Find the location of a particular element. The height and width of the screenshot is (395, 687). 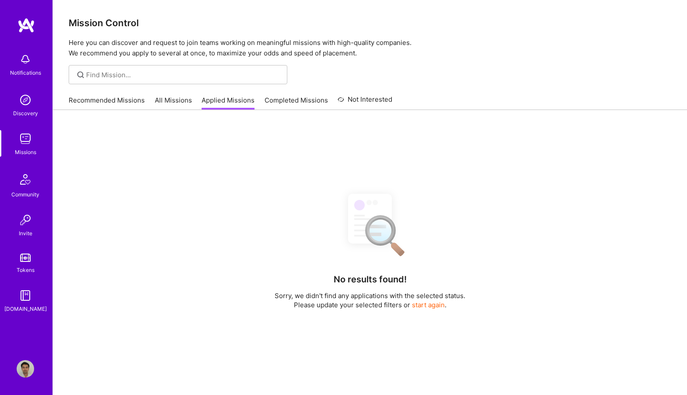

a: Not Interested is located at coordinates (364, 102).